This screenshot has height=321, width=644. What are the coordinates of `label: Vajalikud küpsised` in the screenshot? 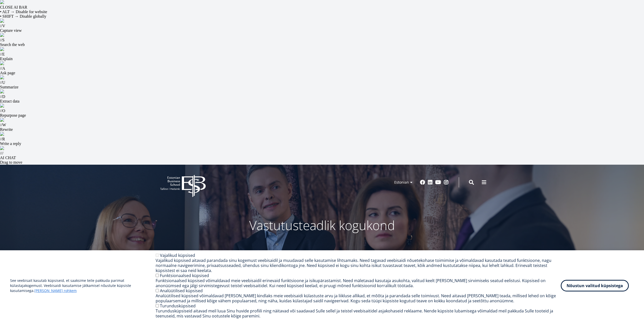 It's located at (177, 255).